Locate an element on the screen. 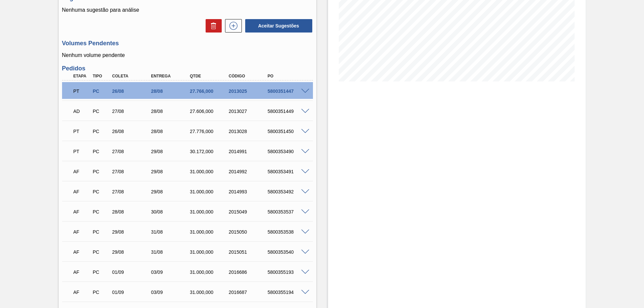  p: AD is located at coordinates (82, 111).